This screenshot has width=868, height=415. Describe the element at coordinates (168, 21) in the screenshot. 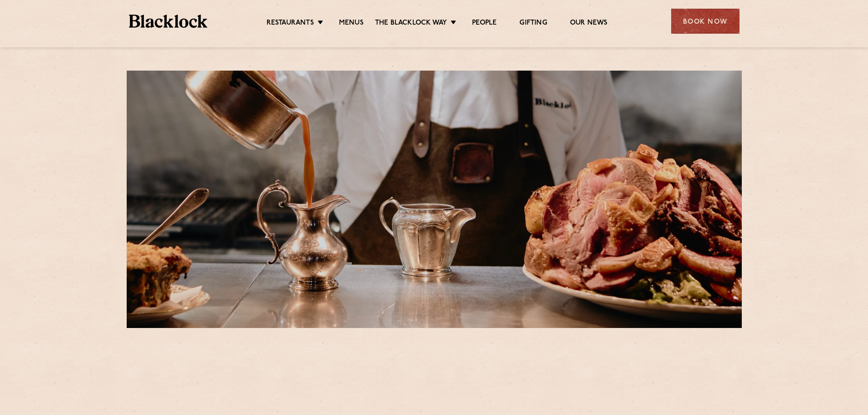

I see `img: BL_Textured_Logo-footer-cropped.svg` at that location.